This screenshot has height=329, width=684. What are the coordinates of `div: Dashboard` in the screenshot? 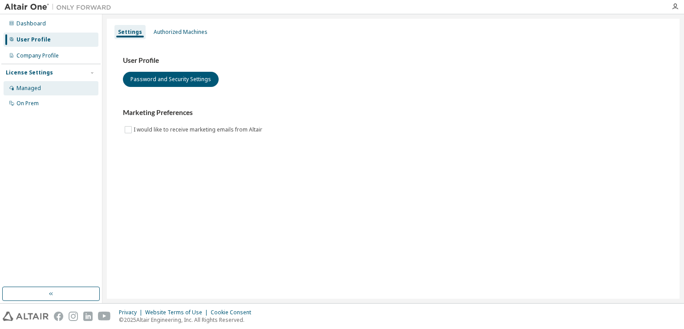 It's located at (31, 24).